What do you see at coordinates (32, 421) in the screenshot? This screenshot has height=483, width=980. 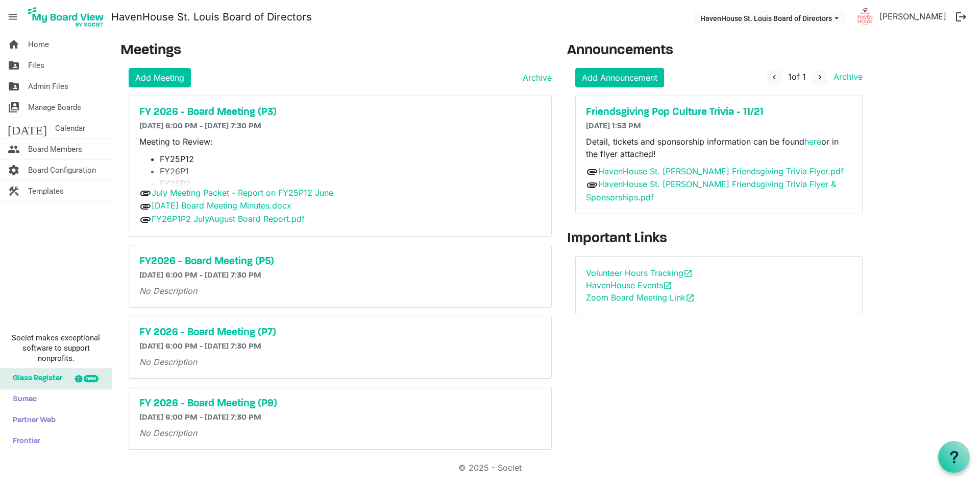 I see `span: Partner Web` at bounding box center [32, 421].